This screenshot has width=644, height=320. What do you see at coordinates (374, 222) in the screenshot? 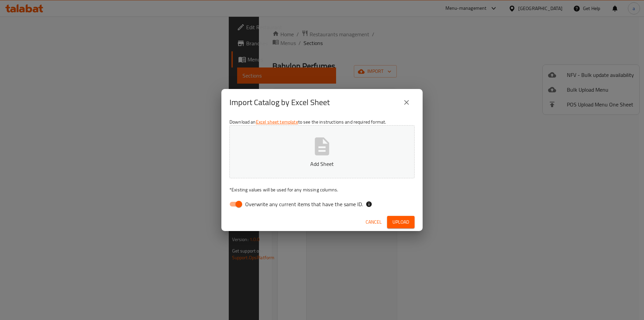
I see `button: Cancel` at bounding box center [374, 222].